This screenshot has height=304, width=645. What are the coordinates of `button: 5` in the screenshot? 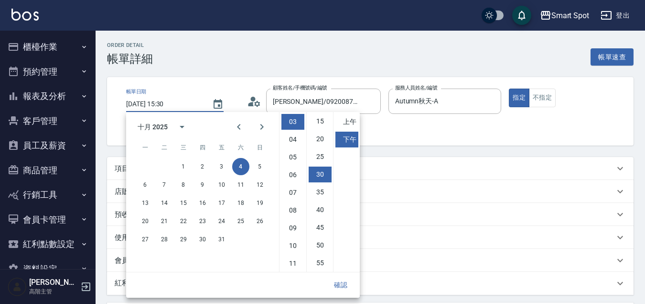 It's located at (260, 166).